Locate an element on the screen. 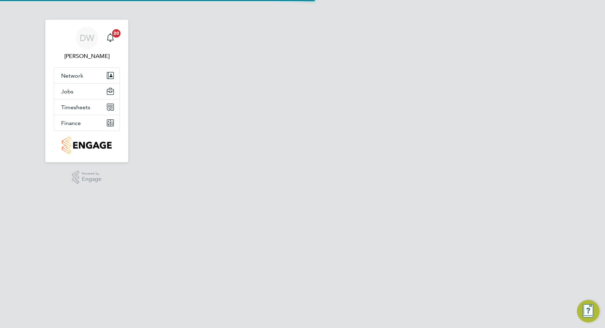 This screenshot has height=328, width=605. a: Go to home page is located at coordinates (87, 145).